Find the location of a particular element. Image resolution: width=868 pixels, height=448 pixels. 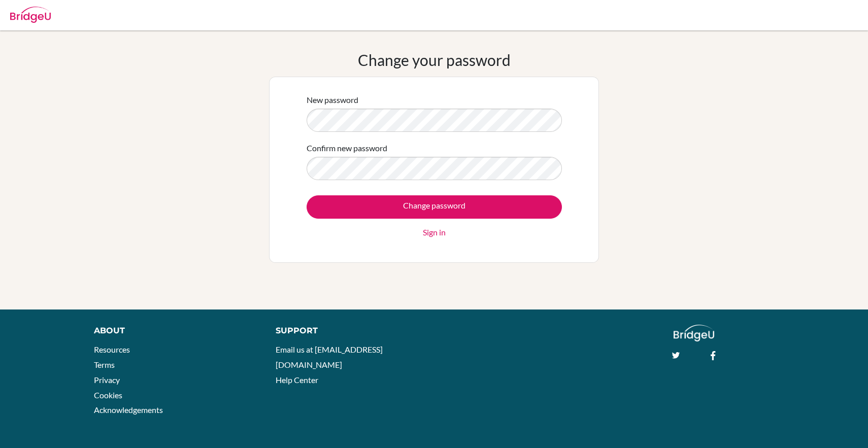

label: Confirm new password is located at coordinates (347, 148).